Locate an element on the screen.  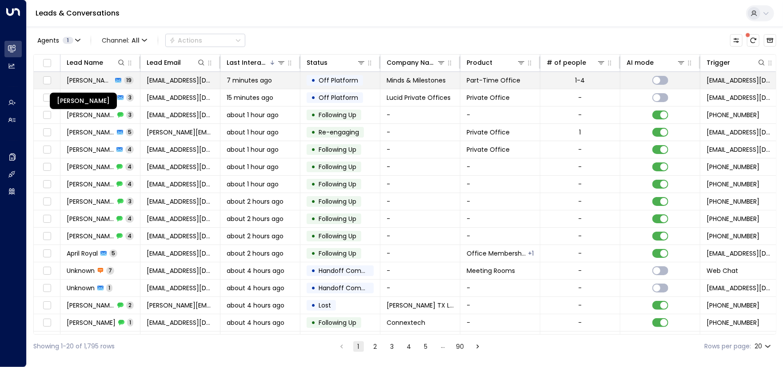
span: Web Chat is located at coordinates (722, 271).